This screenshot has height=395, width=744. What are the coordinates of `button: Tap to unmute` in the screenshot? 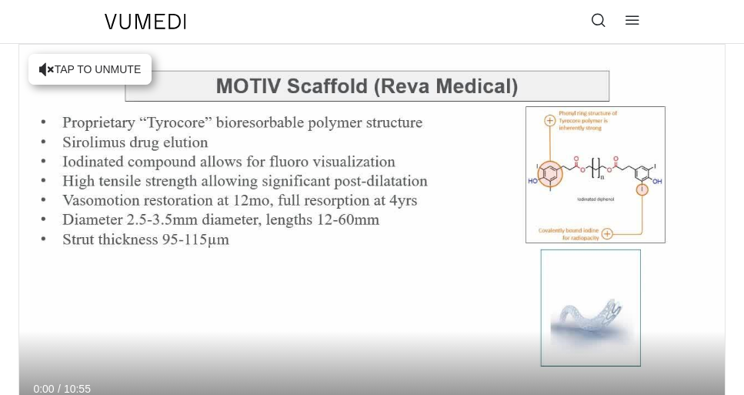 It's located at (90, 69).